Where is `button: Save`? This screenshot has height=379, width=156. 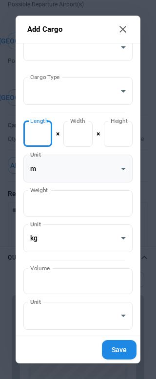 button: Save is located at coordinates (119, 350).